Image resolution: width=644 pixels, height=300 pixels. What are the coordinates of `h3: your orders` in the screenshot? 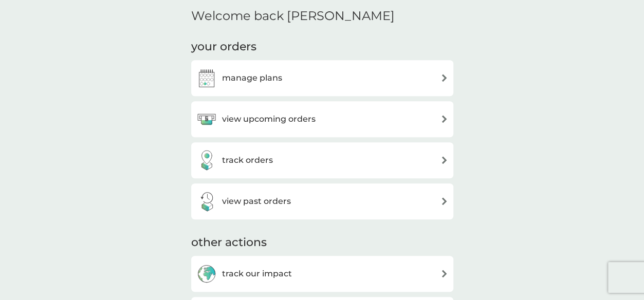 It's located at (224, 47).